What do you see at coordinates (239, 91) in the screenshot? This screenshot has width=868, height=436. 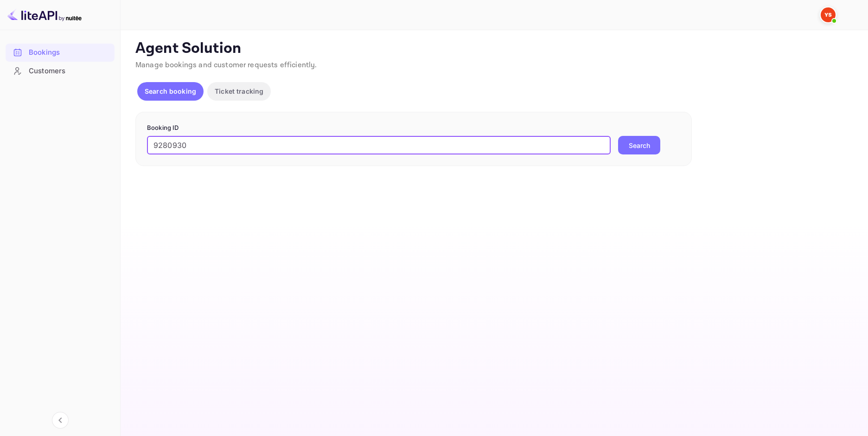 I see `p: Ticket tracking` at bounding box center [239, 91].